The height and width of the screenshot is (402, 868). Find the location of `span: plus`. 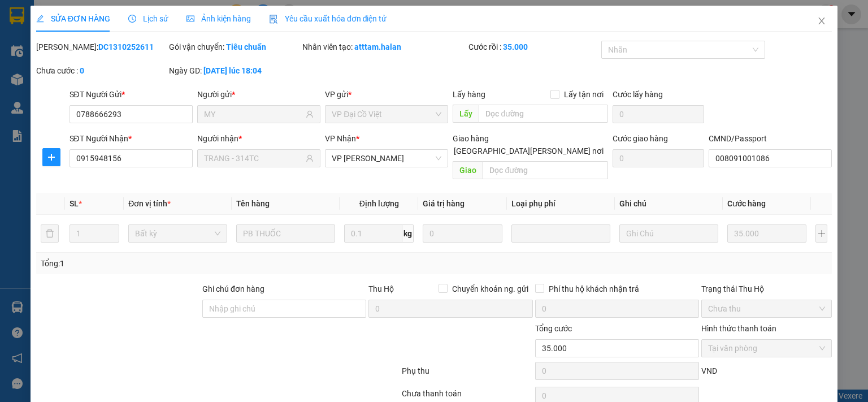

span: plus is located at coordinates (52, 157).